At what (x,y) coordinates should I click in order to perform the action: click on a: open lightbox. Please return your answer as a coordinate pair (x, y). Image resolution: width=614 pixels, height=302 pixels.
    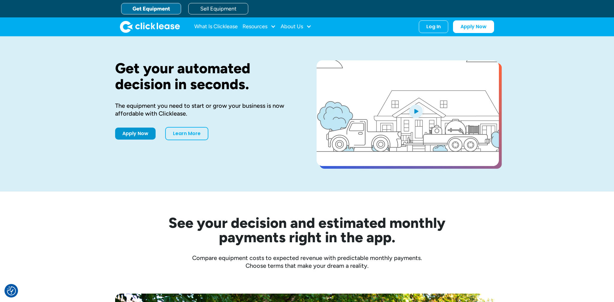
    Looking at the image, I should click on (408, 113).